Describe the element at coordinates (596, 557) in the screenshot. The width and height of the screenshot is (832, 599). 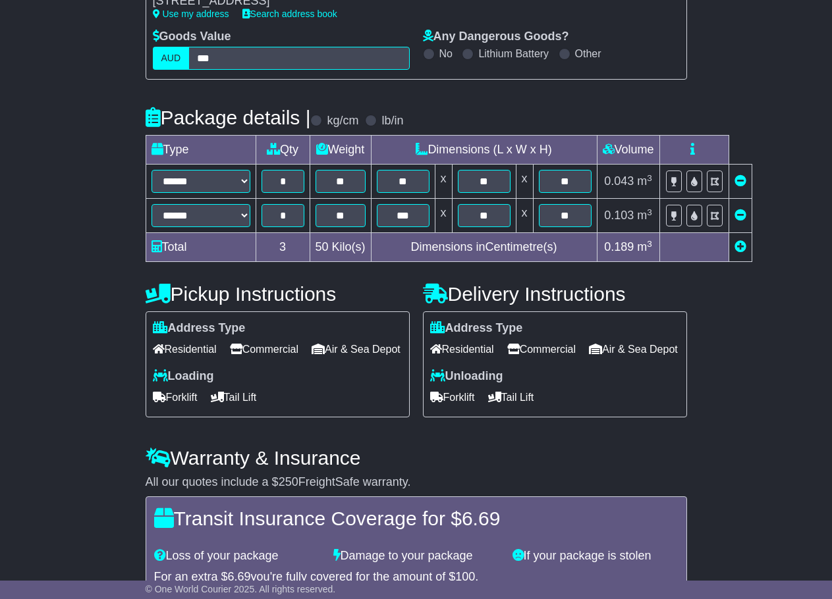
I see `div: If your package is stolen` at that location.